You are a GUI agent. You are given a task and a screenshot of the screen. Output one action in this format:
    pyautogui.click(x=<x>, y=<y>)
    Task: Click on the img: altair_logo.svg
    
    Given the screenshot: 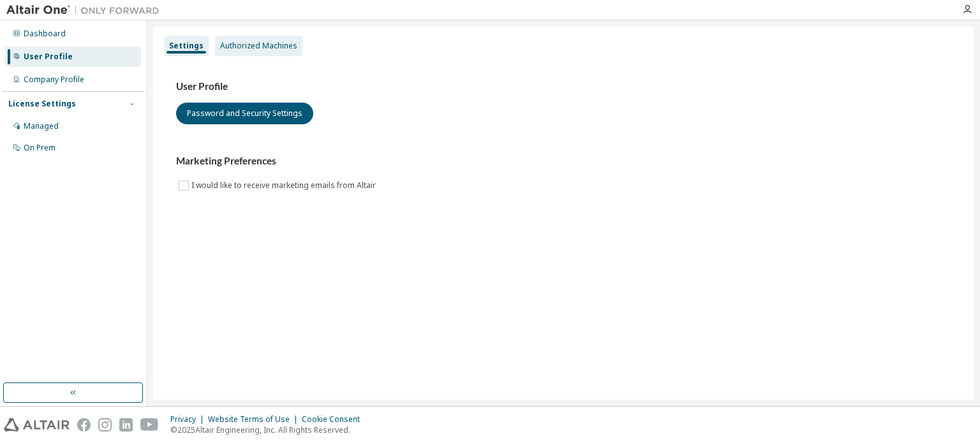 What is the action you would take?
    pyautogui.click(x=36, y=424)
    